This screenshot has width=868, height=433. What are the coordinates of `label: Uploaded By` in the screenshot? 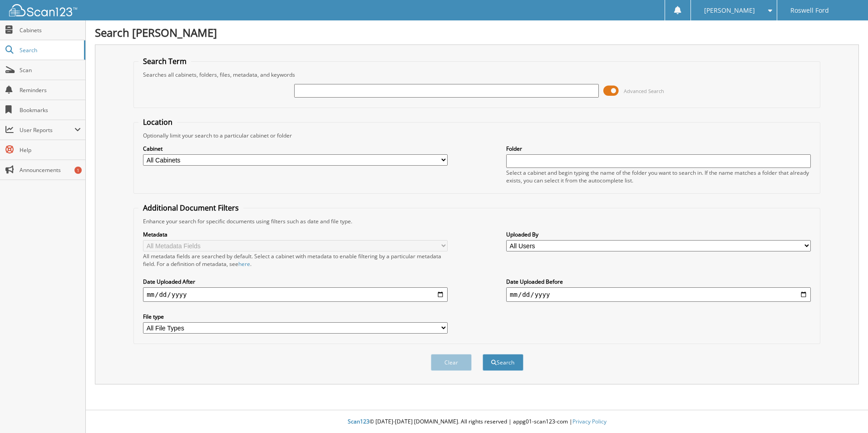 It's located at (658, 234).